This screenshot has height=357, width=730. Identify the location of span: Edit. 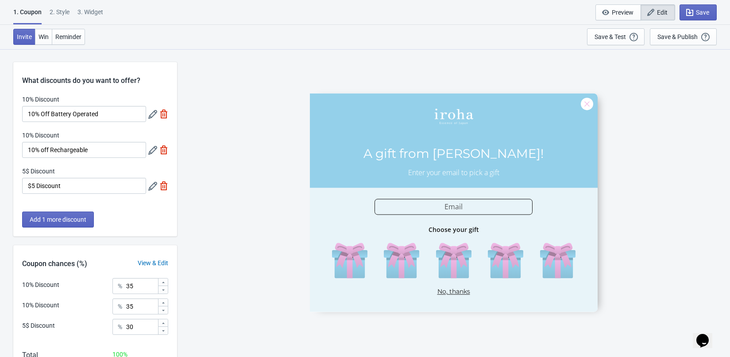
(663, 12).